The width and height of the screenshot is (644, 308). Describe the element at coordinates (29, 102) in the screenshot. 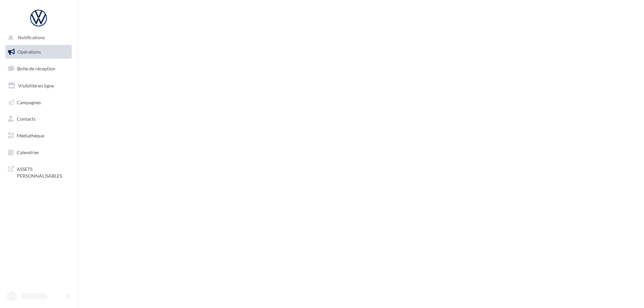

I see `span: Campagnes` at that location.